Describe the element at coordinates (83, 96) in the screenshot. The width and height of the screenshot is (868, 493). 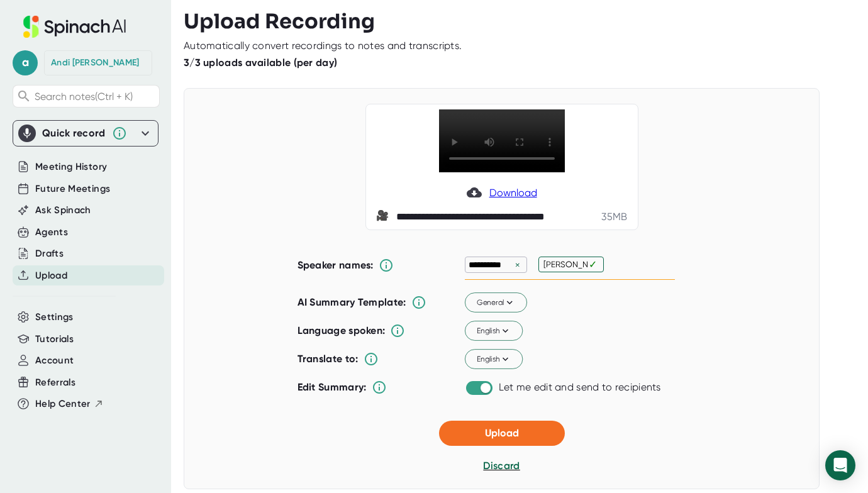
I see `span: Search notes (Ctrl + K)` at that location.